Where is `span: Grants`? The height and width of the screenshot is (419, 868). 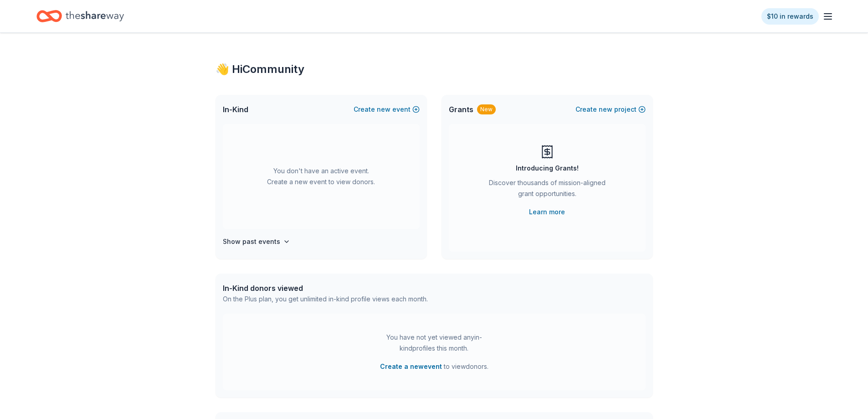
span: Grants is located at coordinates (461, 110).